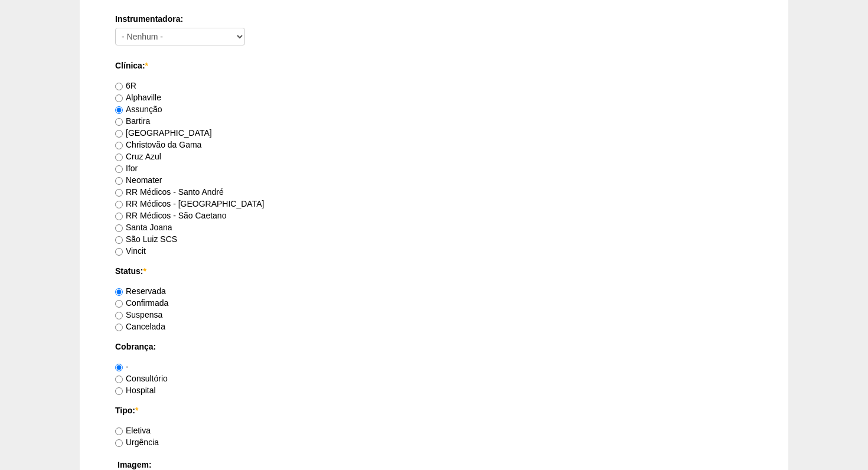  I want to click on label: Instrumentadora:, so click(434, 19).